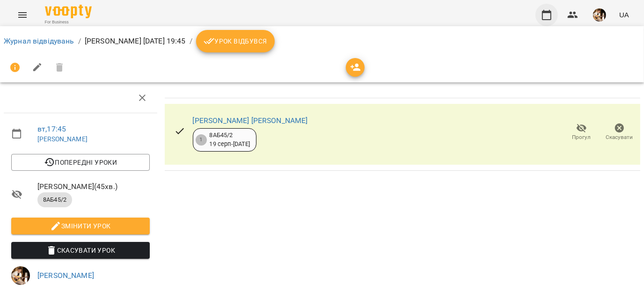  I want to click on div: 1, so click(201, 140).